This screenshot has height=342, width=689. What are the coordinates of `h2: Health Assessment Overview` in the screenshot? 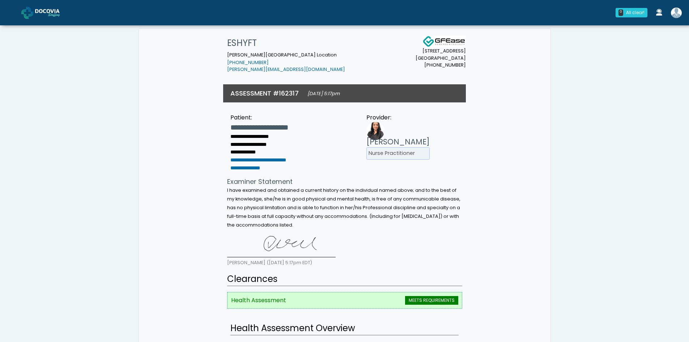 It's located at (344, 329).